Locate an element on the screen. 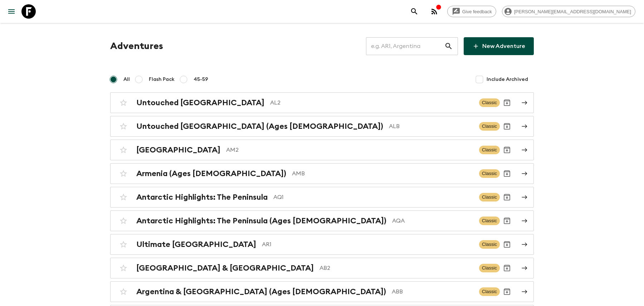  p: ABB is located at coordinates (433, 292).